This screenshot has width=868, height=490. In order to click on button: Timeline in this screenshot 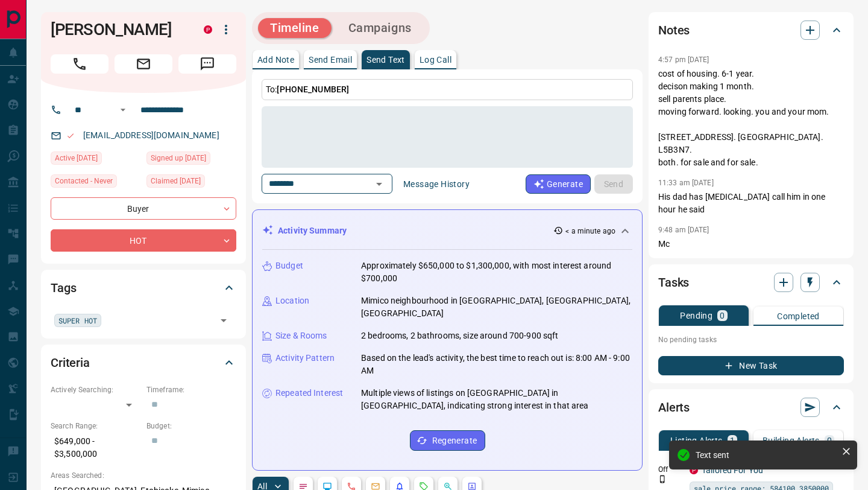, I will do `click(295, 28)`.